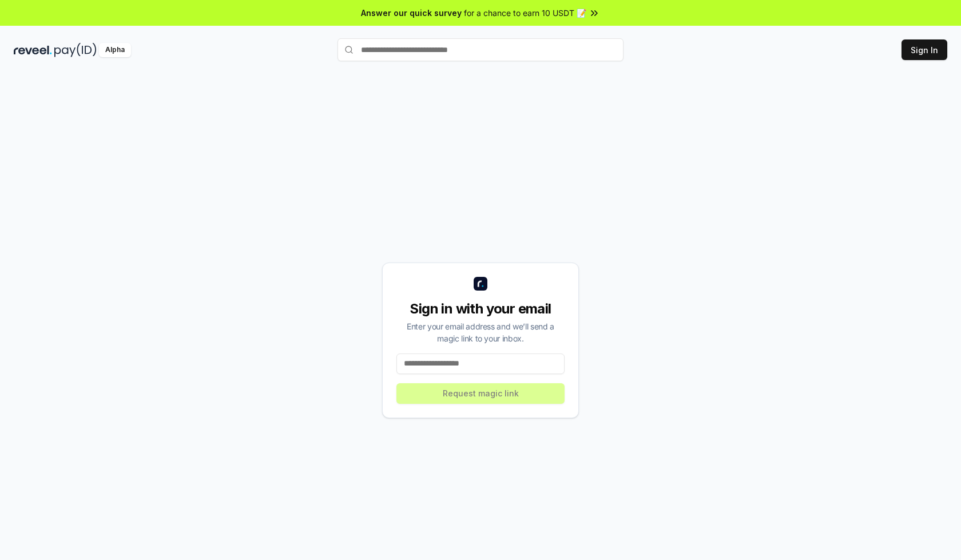 The width and height of the screenshot is (961, 560). What do you see at coordinates (32, 50) in the screenshot?
I see `img: reveel_dark` at bounding box center [32, 50].